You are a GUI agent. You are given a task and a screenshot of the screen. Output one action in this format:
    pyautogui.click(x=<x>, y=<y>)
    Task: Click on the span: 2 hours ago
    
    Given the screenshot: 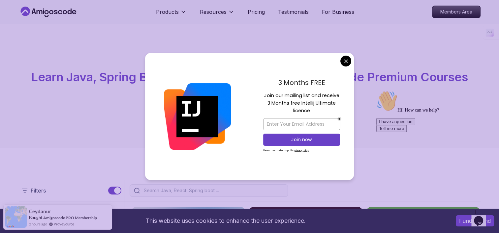 What is the action you would take?
    pyautogui.click(x=38, y=224)
    